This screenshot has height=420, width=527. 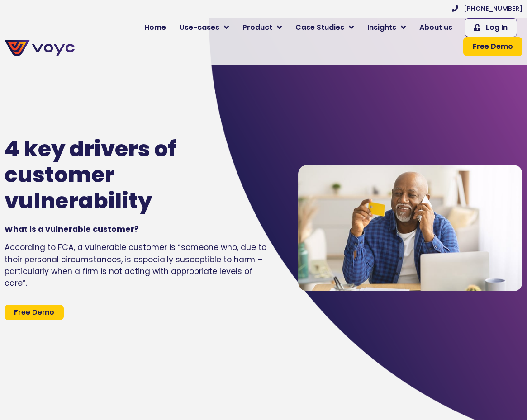 What do you see at coordinates (497, 28) in the screenshot?
I see `span: Log In` at bounding box center [497, 28].